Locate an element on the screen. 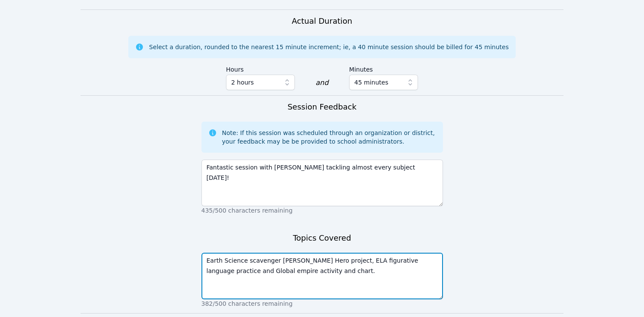 The width and height of the screenshot is (644, 317). span: 2 hours is located at coordinates (243, 82).